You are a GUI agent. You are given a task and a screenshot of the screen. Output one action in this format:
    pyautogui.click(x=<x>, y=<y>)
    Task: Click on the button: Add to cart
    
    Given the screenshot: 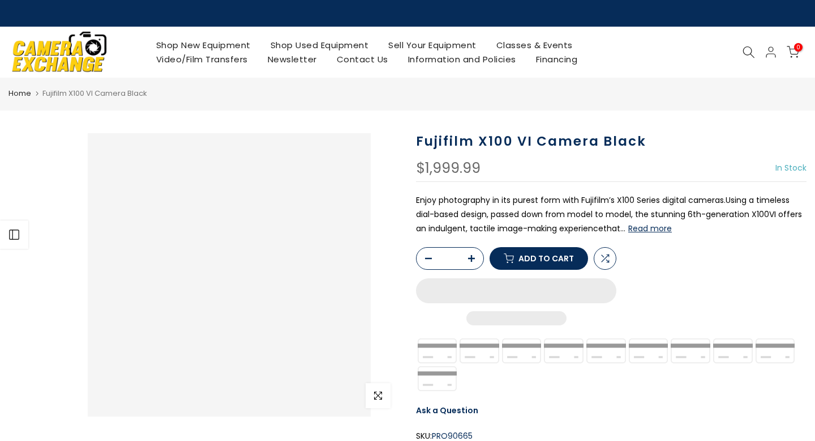 What is the action you would take?
    pyautogui.click(x=539, y=258)
    